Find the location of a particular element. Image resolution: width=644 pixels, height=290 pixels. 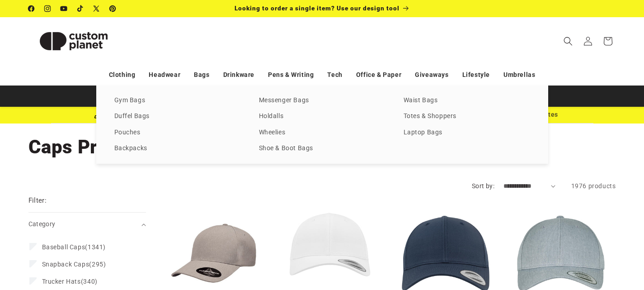

a: Duffel Bags is located at coordinates (177, 116).